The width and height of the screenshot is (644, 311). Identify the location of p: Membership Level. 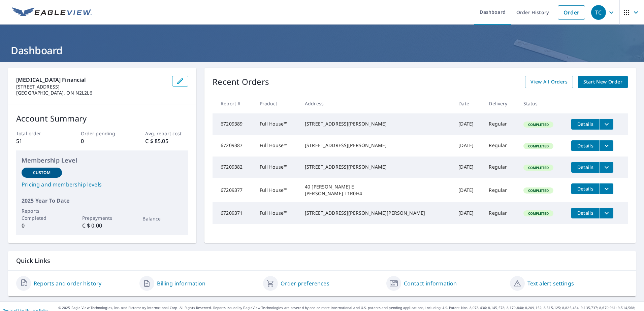
(102, 160).